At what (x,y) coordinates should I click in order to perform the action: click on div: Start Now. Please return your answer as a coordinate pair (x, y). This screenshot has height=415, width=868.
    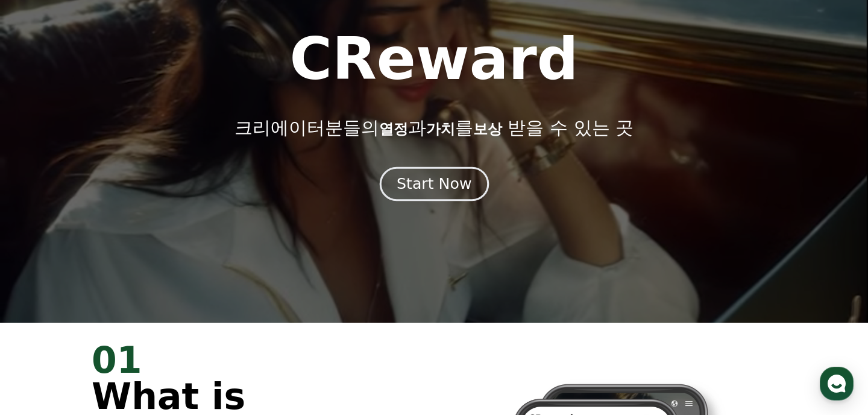
    Looking at the image, I should click on (434, 184).